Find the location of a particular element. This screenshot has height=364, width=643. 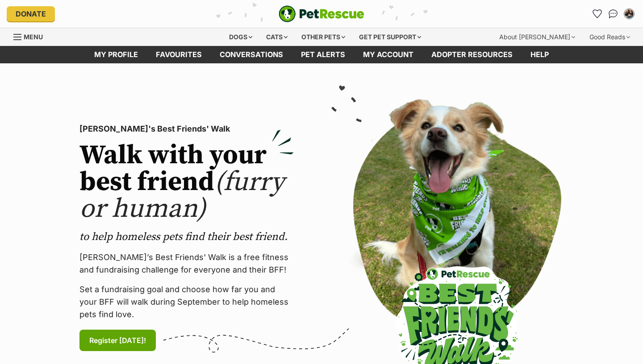

img: Linda Kelly profile pic is located at coordinates (629, 14).